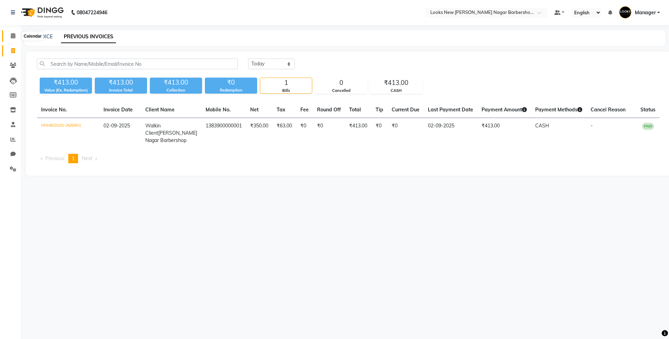 The image size is (669, 339). Describe the element at coordinates (254, 110) in the screenshot. I see `span: Net` at that location.